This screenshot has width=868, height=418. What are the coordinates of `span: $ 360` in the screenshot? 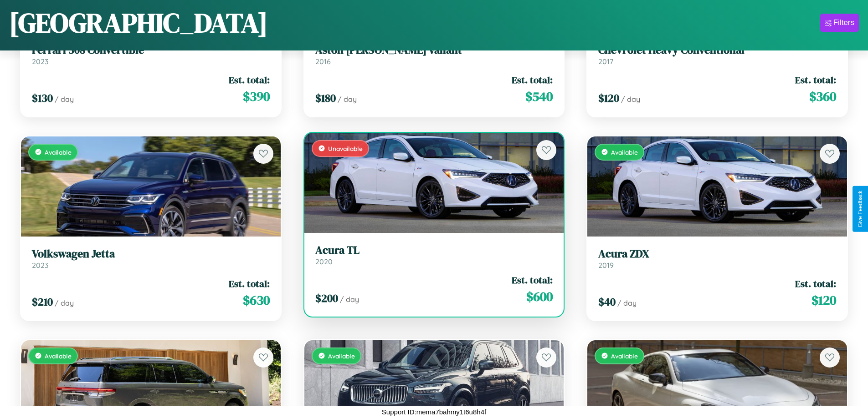 It's located at (822, 96).